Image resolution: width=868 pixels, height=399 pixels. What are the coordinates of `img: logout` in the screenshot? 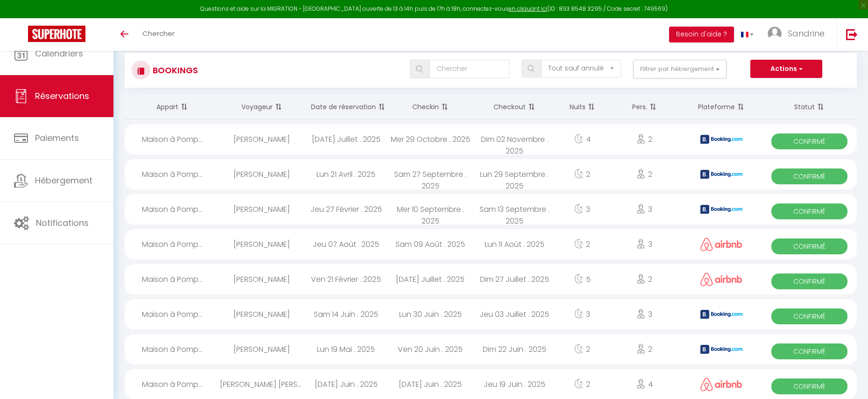 It's located at (852, 34).